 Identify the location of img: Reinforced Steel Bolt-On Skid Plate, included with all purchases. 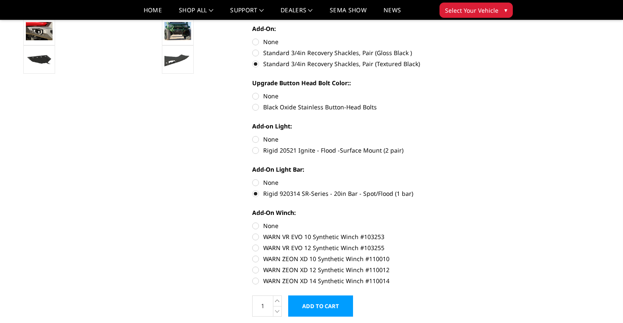
(39, 60).